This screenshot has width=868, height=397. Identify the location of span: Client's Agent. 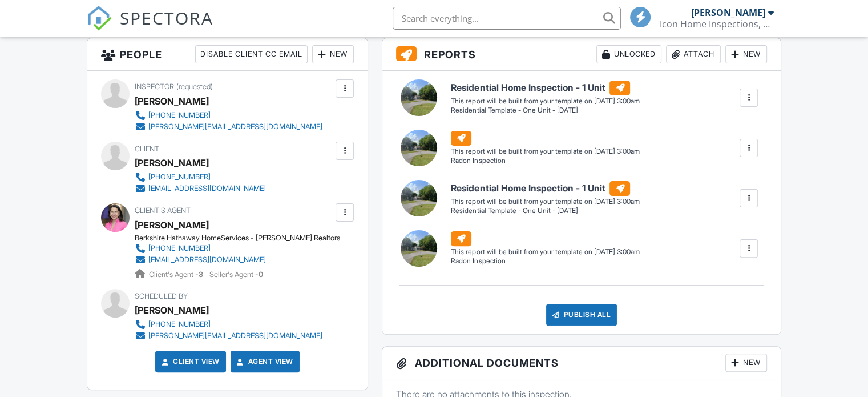
(163, 210).